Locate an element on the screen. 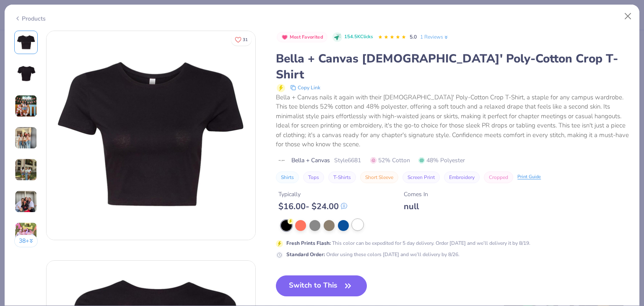 The image size is (644, 306). button: Close is located at coordinates (628, 16).